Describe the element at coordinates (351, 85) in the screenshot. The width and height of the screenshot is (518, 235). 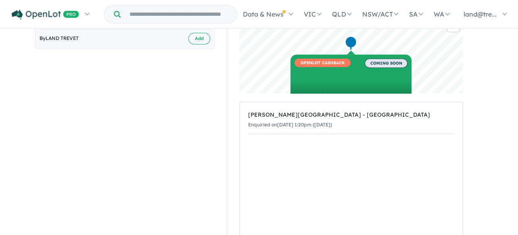
I see `a: OPENLOT CASHBACK COMING SOON` at that location.